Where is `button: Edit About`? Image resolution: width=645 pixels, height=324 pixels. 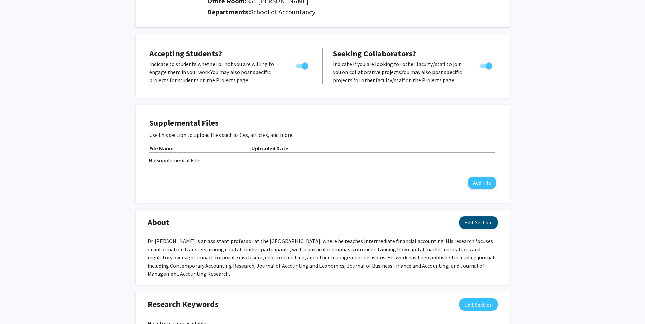
button: Edit About is located at coordinates (478, 223).